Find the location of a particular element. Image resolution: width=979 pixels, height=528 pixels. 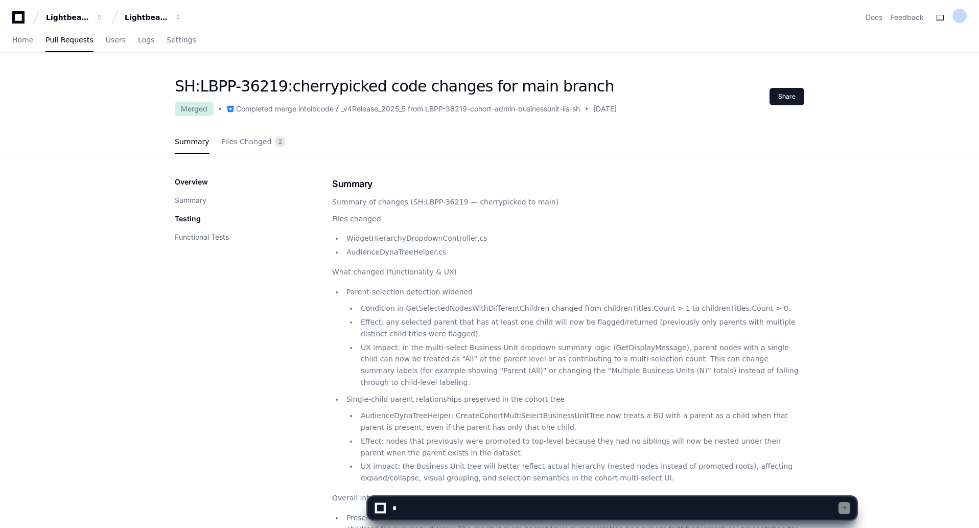

a: Docs is located at coordinates (874, 17).